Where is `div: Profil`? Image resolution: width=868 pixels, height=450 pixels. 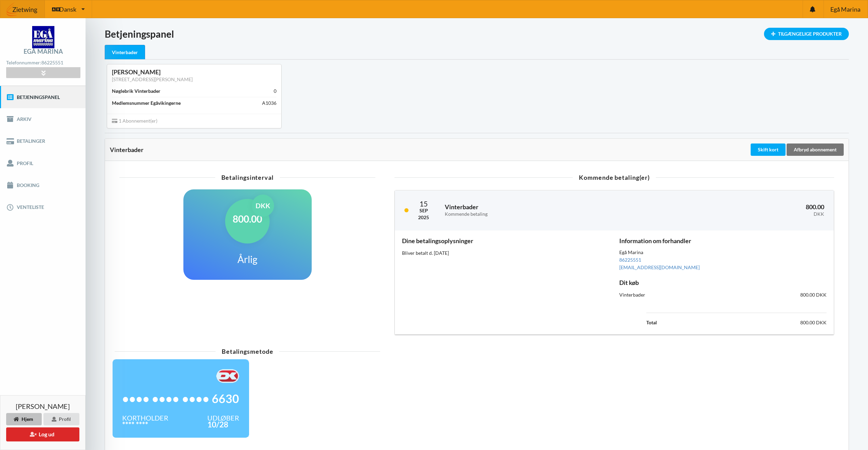
div: Profil is located at coordinates (61, 419).